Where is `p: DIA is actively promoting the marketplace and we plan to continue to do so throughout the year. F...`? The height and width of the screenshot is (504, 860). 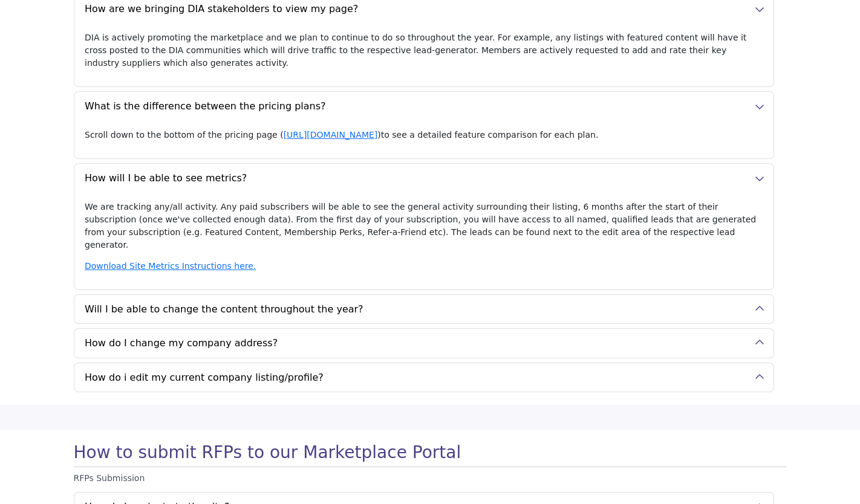
p: DIA is actively promoting the marketplace and we plan to continue to do so throughout the year. F... is located at coordinates (424, 50).